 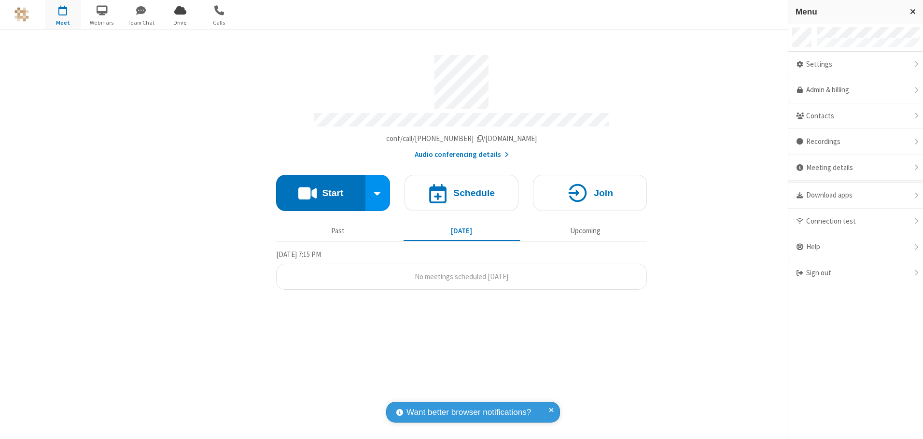 What do you see at coordinates (180, 23) in the screenshot?
I see `span: Drive` at bounding box center [180, 23].